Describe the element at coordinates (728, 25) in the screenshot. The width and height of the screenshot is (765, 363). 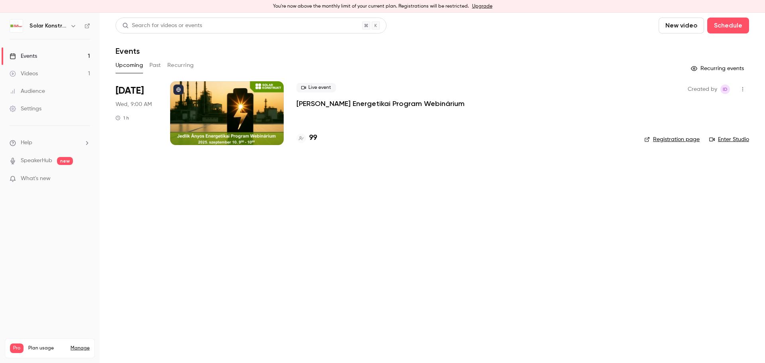
I see `button: Schedule` at that location.